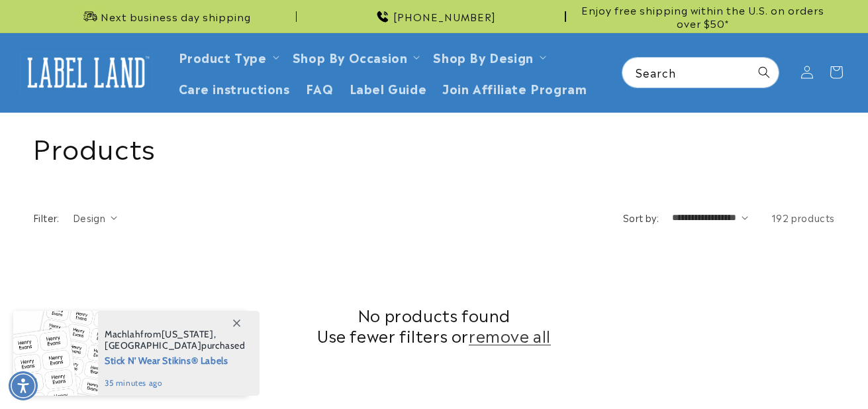 This screenshot has width=868, height=409. Describe the element at coordinates (641, 217) in the screenshot. I see `label: Sort by:` at that location.